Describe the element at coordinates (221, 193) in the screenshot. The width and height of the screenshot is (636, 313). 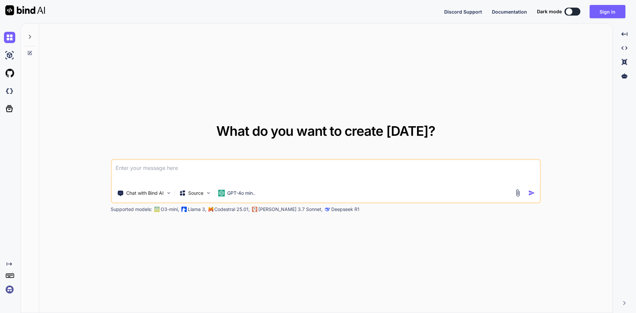
I see `img: GPT-4o mini` at that location.